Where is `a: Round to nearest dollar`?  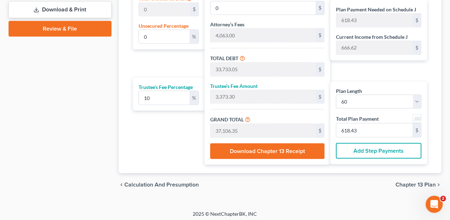 a: Round to nearest dollar is located at coordinates (417, 119).